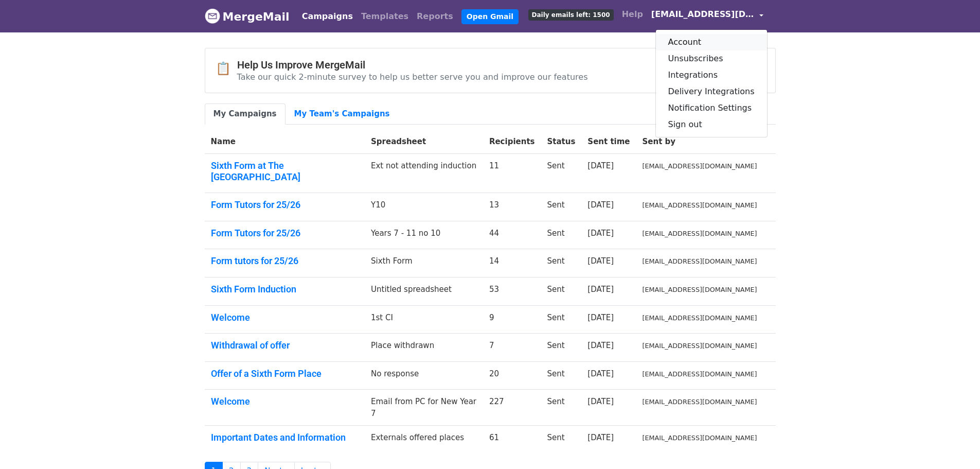 The height and width of the screenshot is (469, 980). What do you see at coordinates (712, 124) in the screenshot?
I see `a: Sign out` at bounding box center [712, 124].